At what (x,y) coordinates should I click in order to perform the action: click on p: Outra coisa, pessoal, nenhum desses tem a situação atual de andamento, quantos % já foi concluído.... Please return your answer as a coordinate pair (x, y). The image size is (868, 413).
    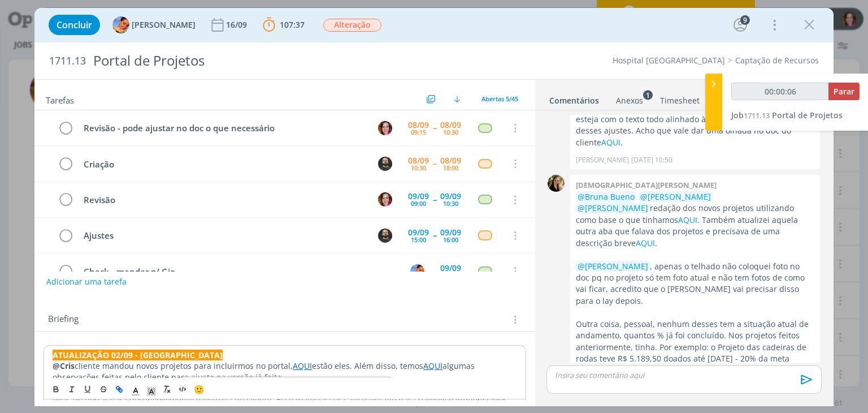
    Looking at the image, I should click on (695, 347).